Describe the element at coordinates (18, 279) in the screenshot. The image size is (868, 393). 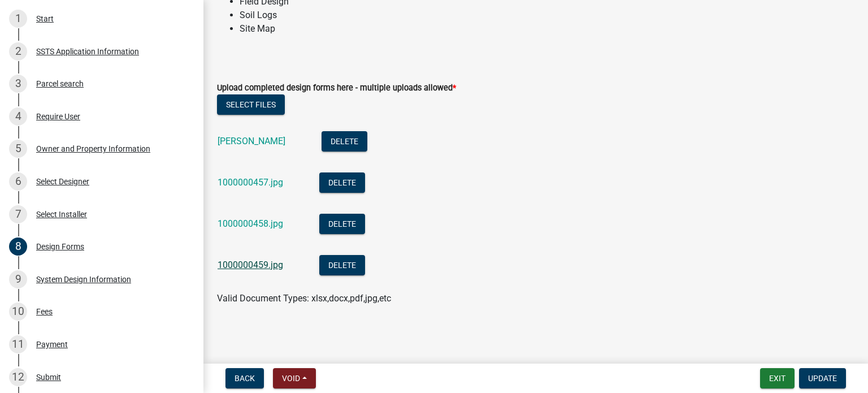
I see `div: 9` at that location.